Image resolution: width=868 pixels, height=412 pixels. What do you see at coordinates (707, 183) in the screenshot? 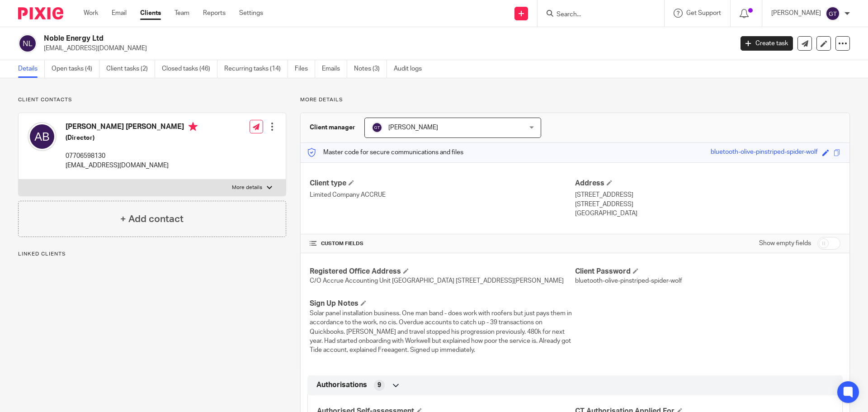
I see `h4: Address` at bounding box center [707, 183].